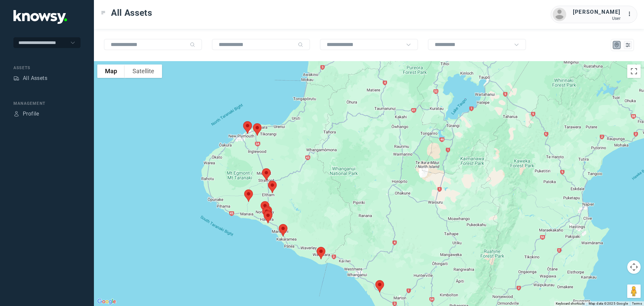  I want to click on button: Toggle fullscreen view, so click(634, 71).